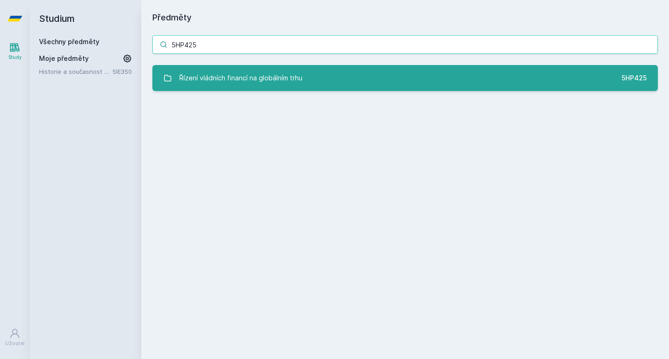 The image size is (669, 359). I want to click on input: Název nebo ident předmětu…, so click(405, 45).